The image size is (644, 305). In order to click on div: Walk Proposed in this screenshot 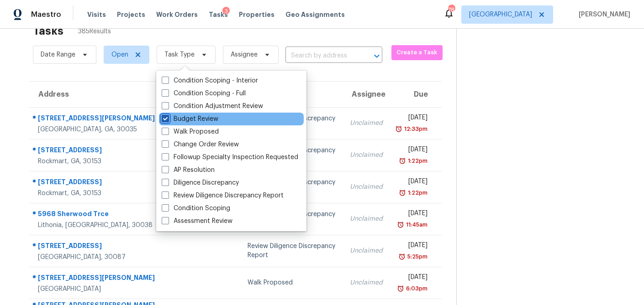, I will do `click(291, 283)`.